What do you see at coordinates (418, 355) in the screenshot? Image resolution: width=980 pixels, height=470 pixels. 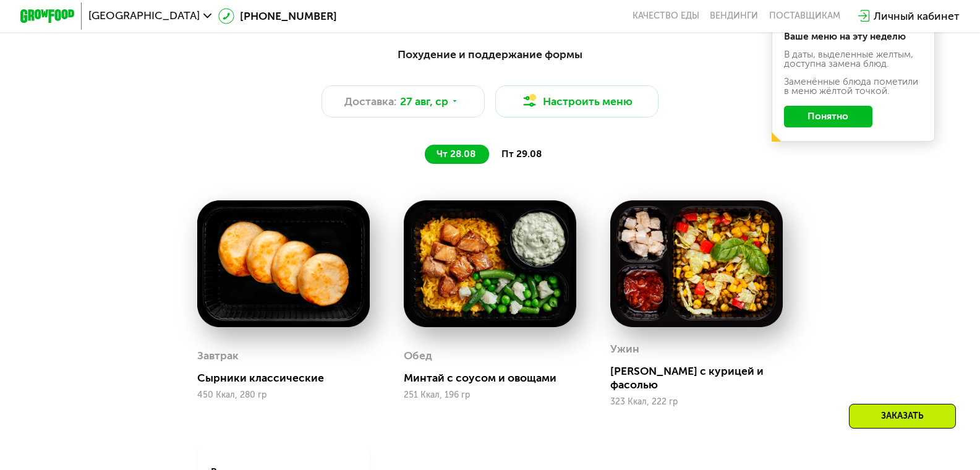 I see `div: Обед` at bounding box center [418, 355].